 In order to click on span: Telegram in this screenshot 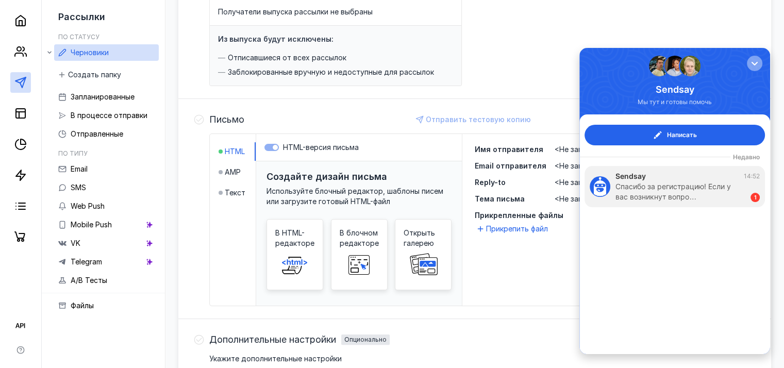, I will do `click(86, 261)`.